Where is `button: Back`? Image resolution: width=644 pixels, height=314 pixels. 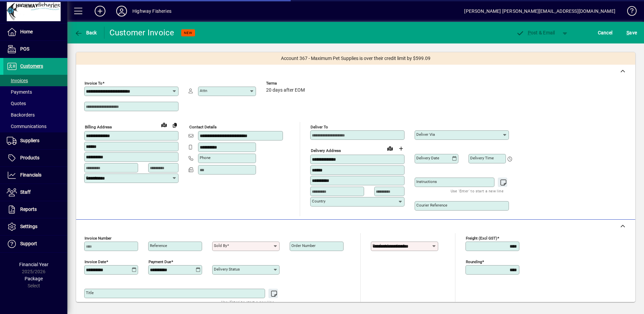 button: Back is located at coordinates (86, 33).